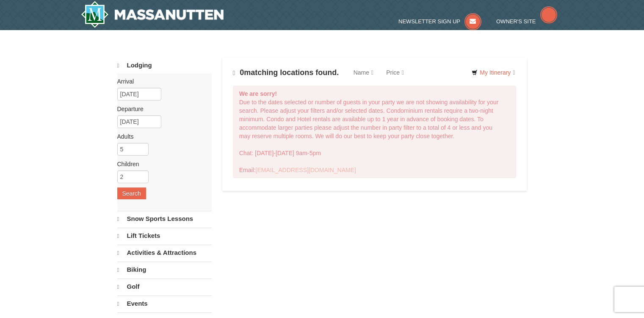  What do you see at coordinates (161, 81) in the screenshot?
I see `label: Arrival` at bounding box center [161, 81].